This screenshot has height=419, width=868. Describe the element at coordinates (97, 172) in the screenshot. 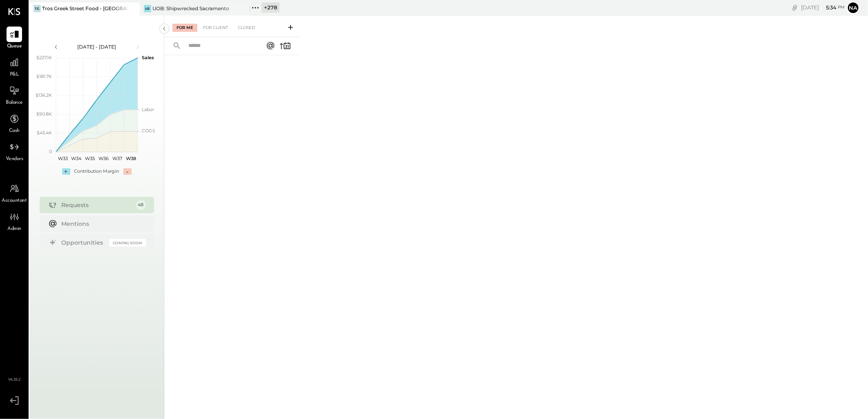

I see `div: Contribution Margin` at that location.